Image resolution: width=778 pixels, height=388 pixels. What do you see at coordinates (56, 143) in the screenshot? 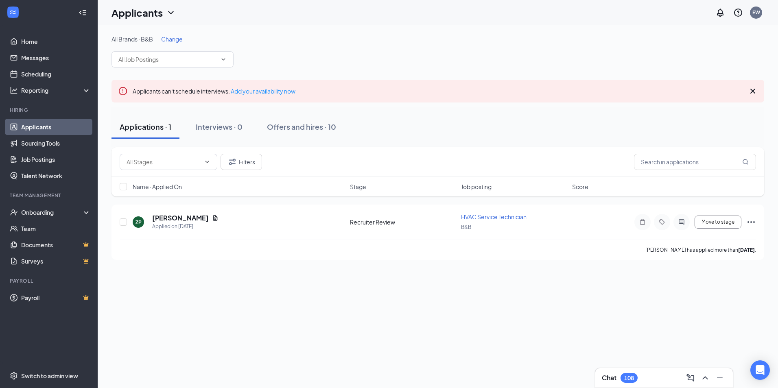
I see `a: Sourcing Tools` at bounding box center [56, 143].